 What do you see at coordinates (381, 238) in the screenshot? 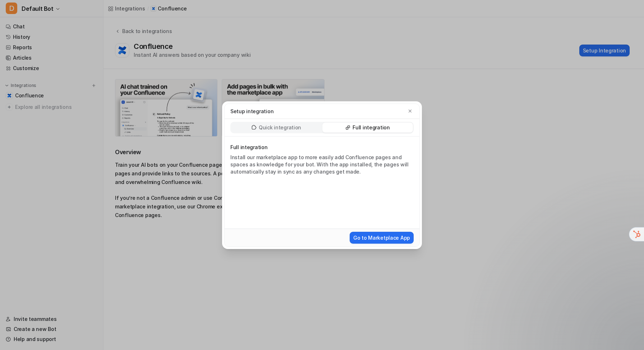
I see `button: Go to Marketplace App` at bounding box center [381, 238].